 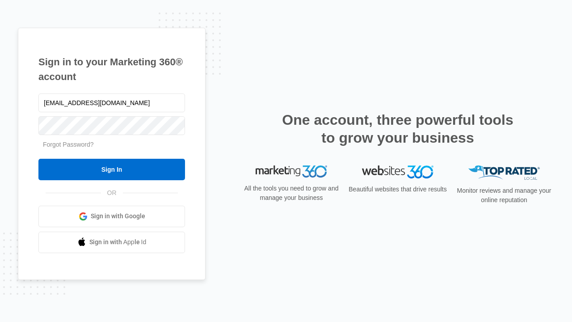 What do you see at coordinates (504, 173) in the screenshot?
I see `img: Top Rated Local` at bounding box center [504, 173].